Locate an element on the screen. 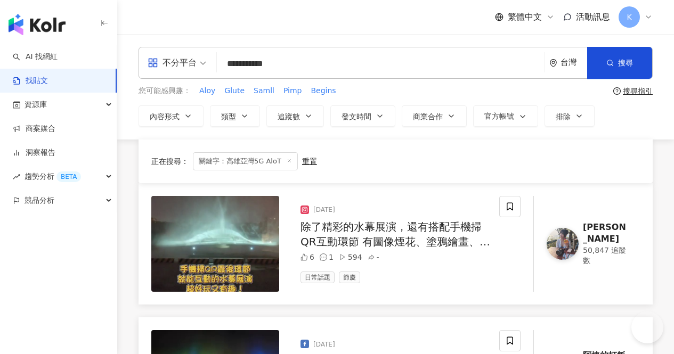  span: 排除 is located at coordinates (563, 117).